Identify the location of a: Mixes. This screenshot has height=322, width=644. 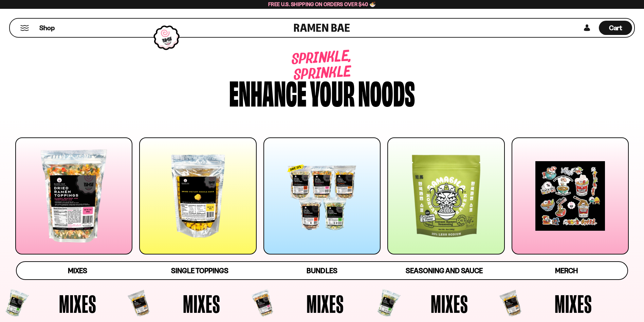
(78, 270).